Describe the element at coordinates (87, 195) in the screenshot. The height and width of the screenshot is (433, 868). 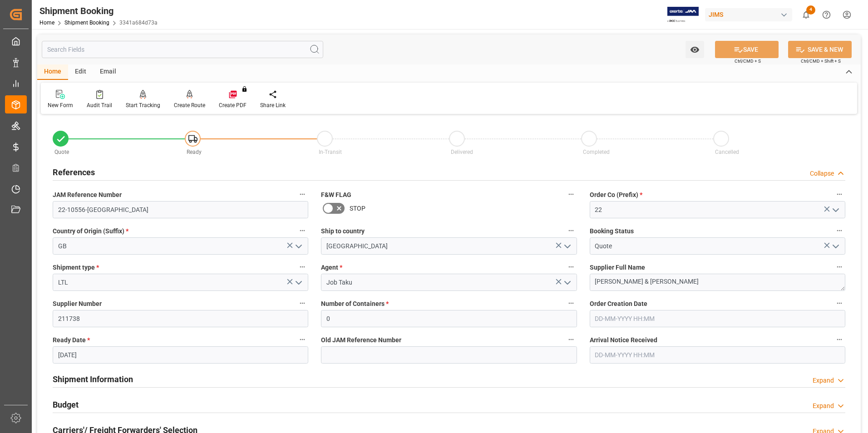
I see `span: JAM Reference Number` at that location.